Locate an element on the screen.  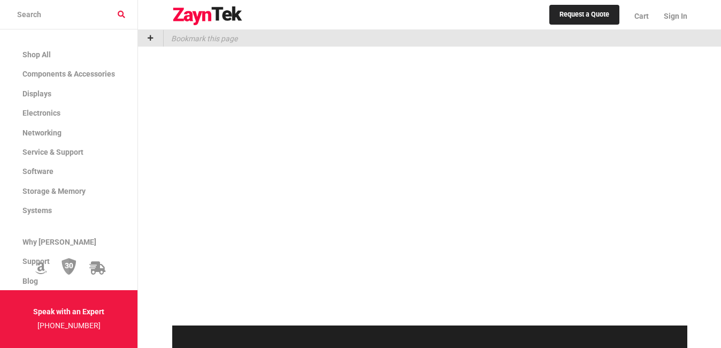
a: Sign In is located at coordinates (672, 16).